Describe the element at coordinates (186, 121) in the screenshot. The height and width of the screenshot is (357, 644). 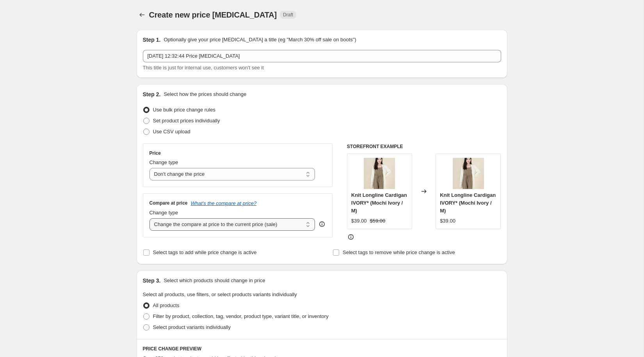
I see `span: Set product prices individually` at that location.